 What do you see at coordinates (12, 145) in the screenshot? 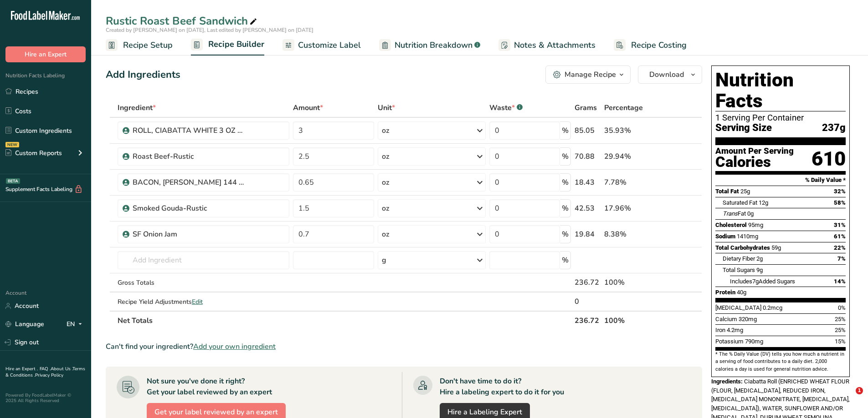
I see `div: NEW` at bounding box center [12, 145].